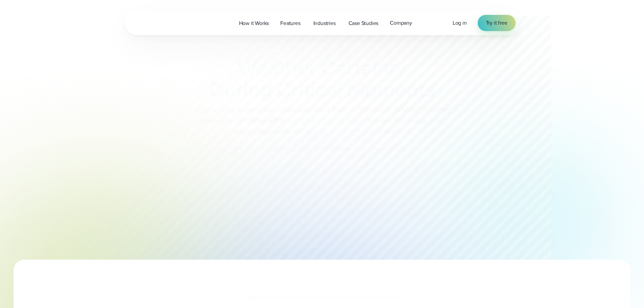 Image resolution: width=644 pixels, height=308 pixels. Describe the element at coordinates (254, 24) in the screenshot. I see `span: How it Works` at that location.